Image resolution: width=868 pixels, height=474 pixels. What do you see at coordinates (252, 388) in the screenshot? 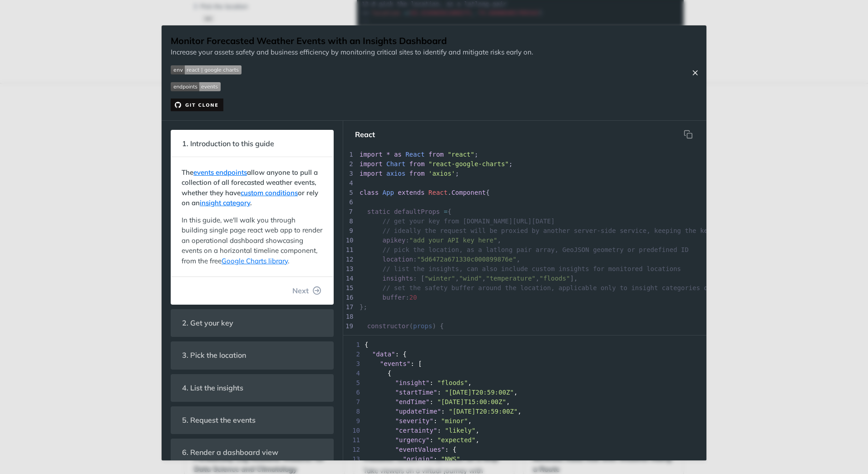
I see `section: 4. List the insights` at bounding box center [252, 388].